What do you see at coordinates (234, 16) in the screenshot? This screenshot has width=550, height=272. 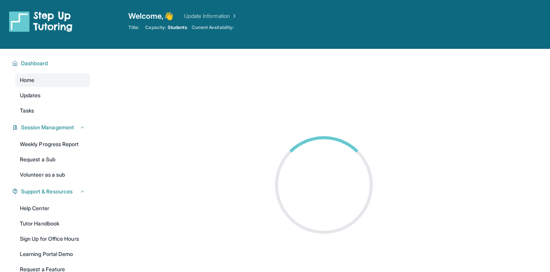 I see `img: Chevron Right` at bounding box center [234, 16].